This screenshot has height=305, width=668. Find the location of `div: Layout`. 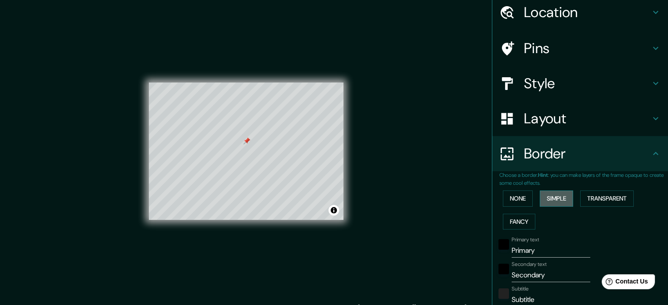

div: Layout is located at coordinates (580, 119).